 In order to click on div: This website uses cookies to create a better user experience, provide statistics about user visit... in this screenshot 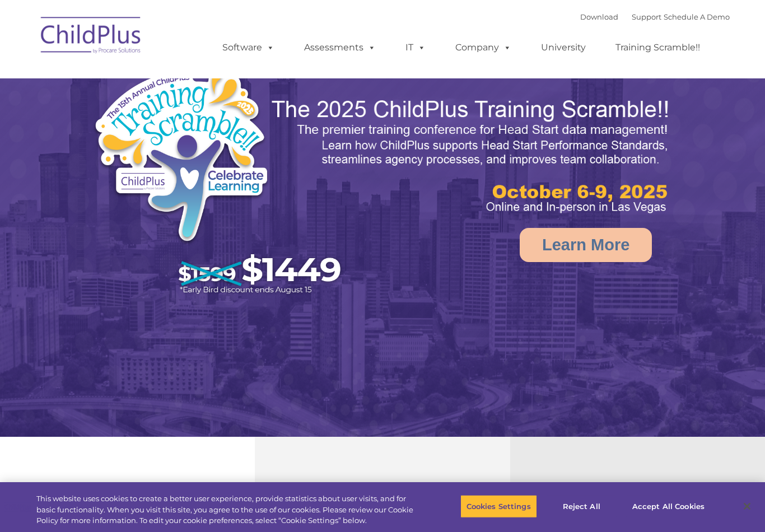, I will do `click(228, 509)`.